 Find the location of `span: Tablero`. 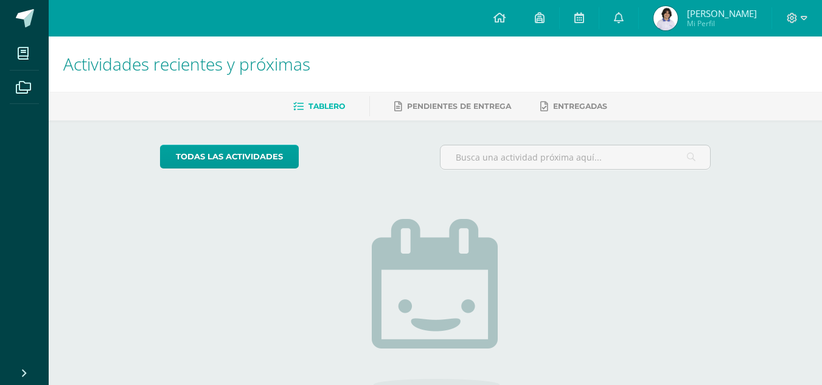

span: Tablero is located at coordinates (327, 106).